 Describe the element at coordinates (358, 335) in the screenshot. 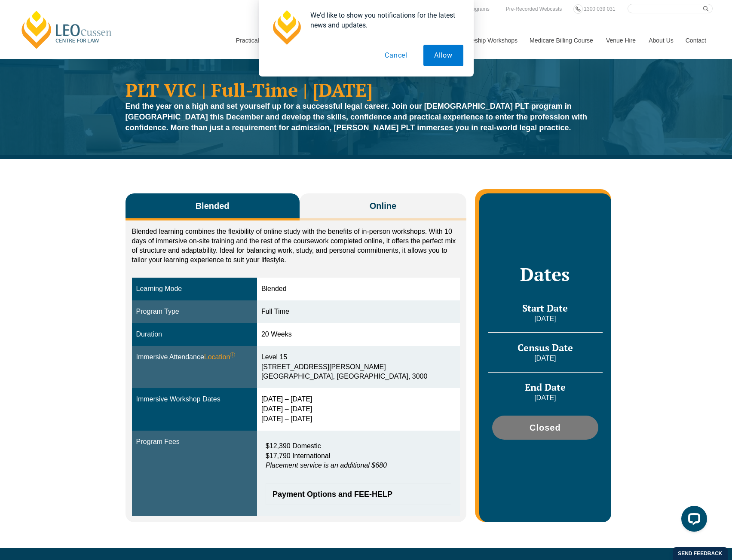

I see `div: 20 Weeks` at that location.